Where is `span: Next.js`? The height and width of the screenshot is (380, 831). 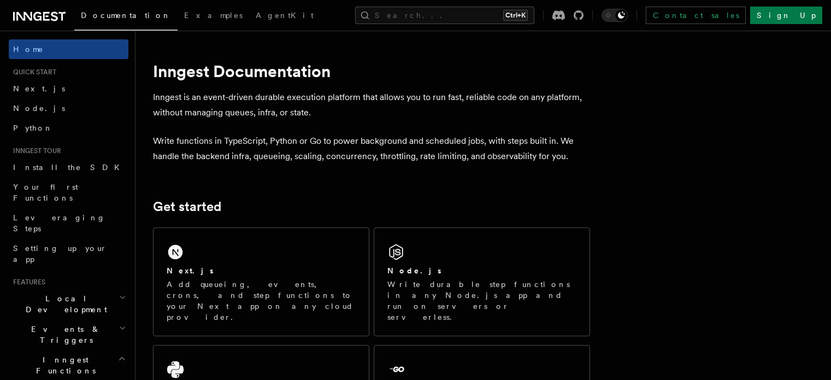
span: Next.js is located at coordinates (39, 88).